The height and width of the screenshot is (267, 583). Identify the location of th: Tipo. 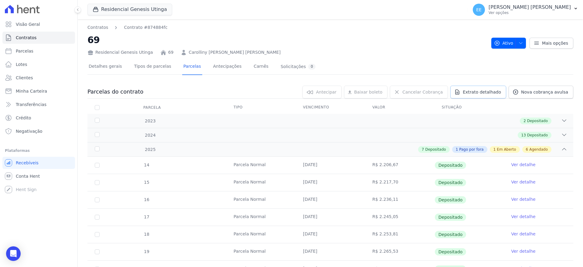
(261, 107).